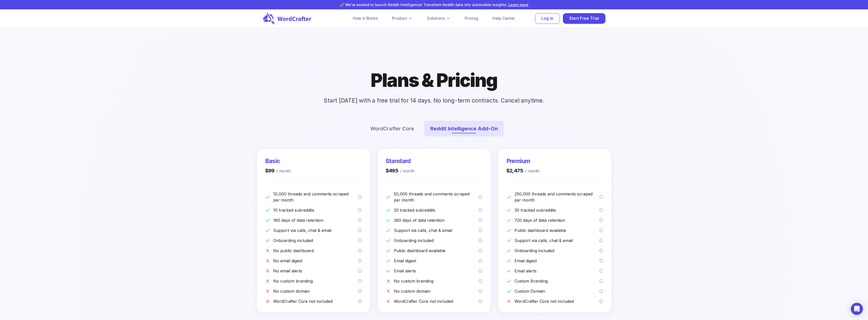  Describe the element at coordinates (315, 197) in the screenshot. I see `p: 10,000 threads and comments scraped per month` at that location.